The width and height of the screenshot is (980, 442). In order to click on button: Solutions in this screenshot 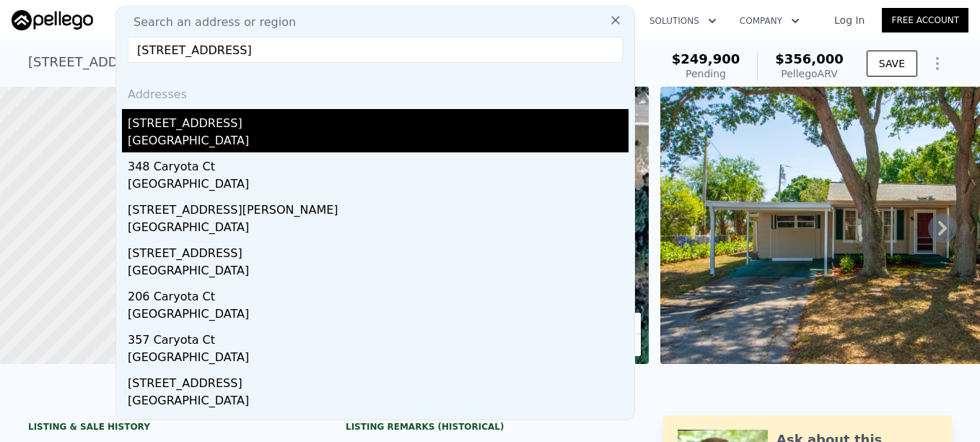, I will do `click(683, 21)`.